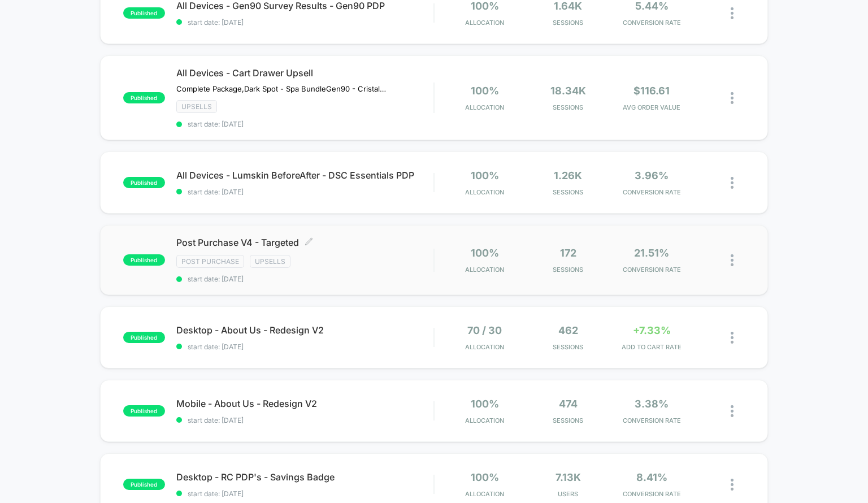 The image size is (868, 503). What do you see at coordinates (305, 403) in the screenshot?
I see `span: Mobile - About Us - Redesign V2` at bounding box center [305, 403].